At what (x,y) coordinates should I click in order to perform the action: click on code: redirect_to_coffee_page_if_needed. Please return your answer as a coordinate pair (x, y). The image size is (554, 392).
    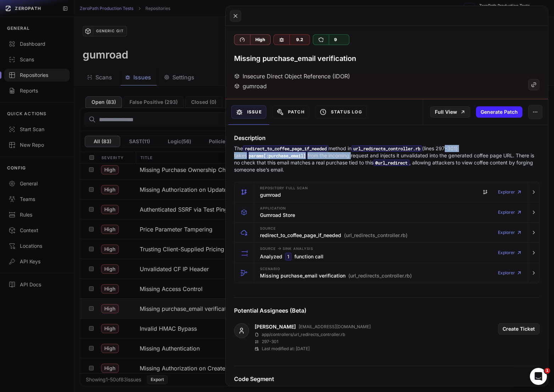
    Looking at the image, I should click on (286, 148).